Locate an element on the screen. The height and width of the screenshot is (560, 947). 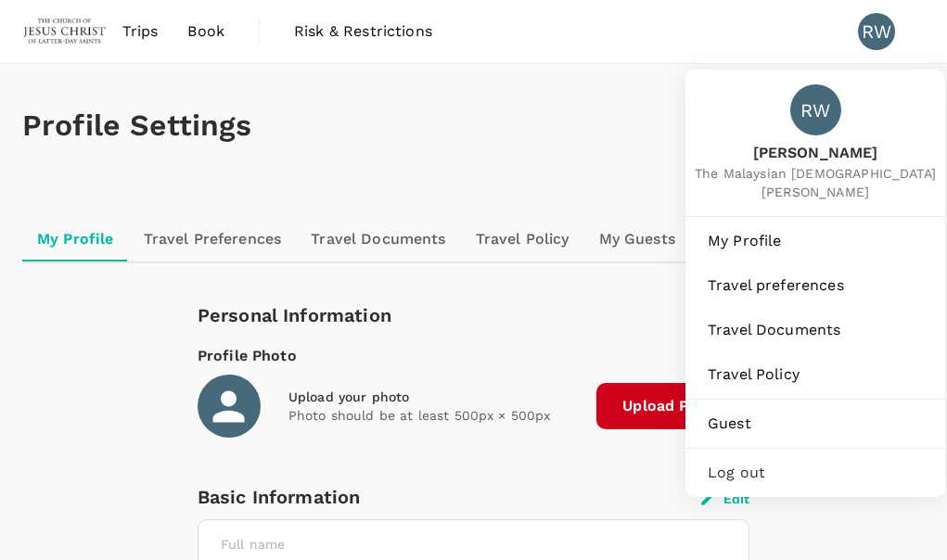
a: Travel Preferences is located at coordinates (212, 239).